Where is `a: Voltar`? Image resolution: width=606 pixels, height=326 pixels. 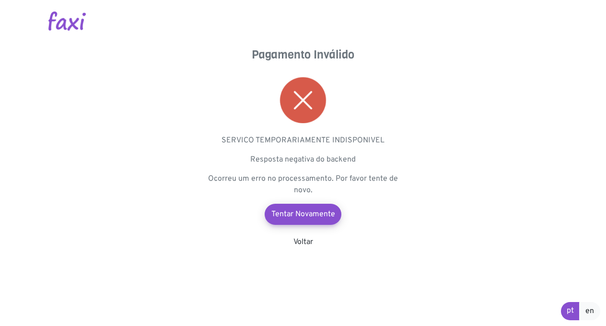
a: Voltar is located at coordinates (303, 242).